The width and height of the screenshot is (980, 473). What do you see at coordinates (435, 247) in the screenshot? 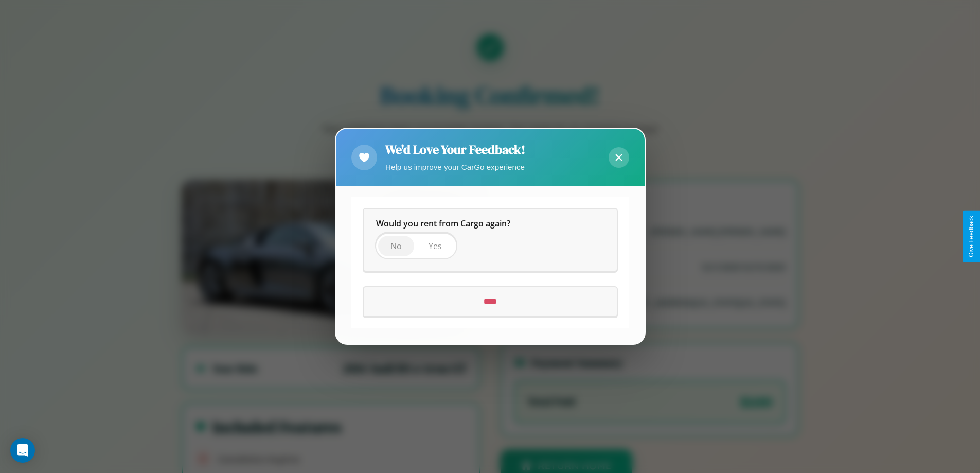
I see `span: Yes` at bounding box center [435, 247].